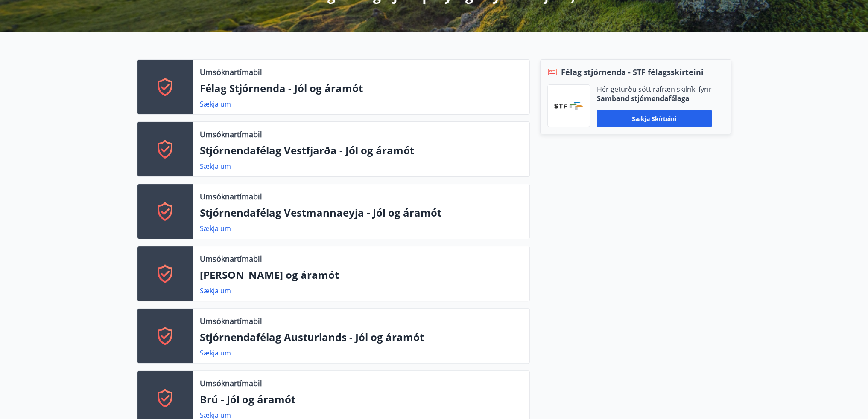 This screenshot has width=868, height=419. I want to click on p: Brú - Jól og áramót, so click(362, 399).